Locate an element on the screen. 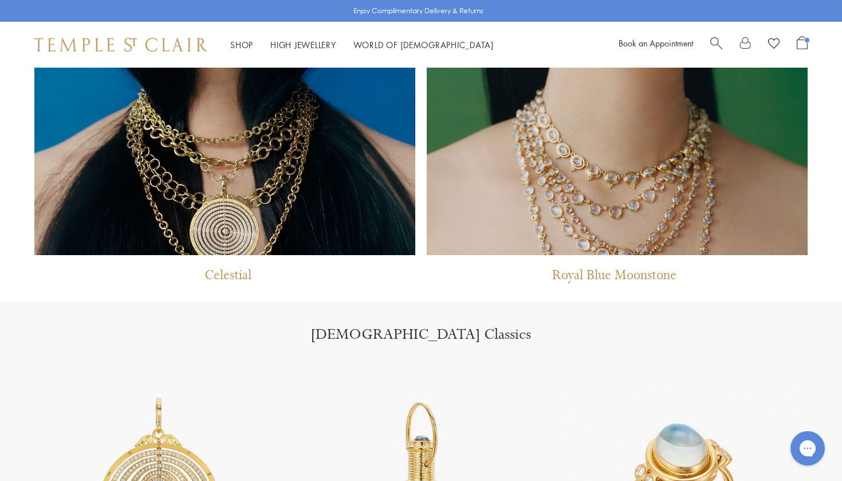  button: Open gorgias live chat is located at coordinates (23, 21).